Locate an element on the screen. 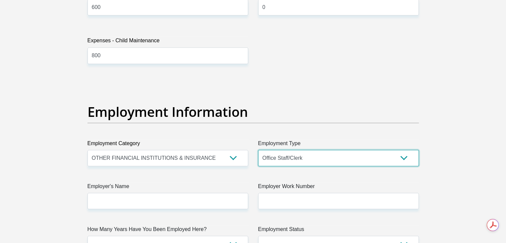 This screenshot has height=243, width=506. label: Employment Status is located at coordinates (339, 230).